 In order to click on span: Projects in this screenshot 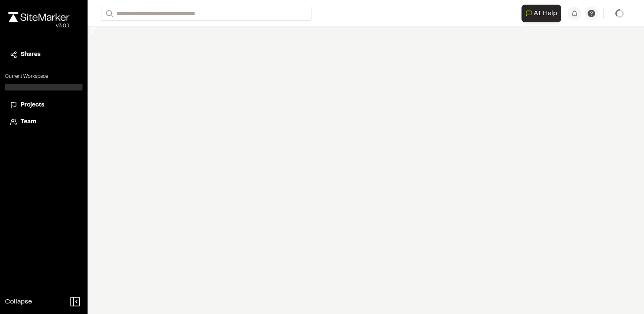, I will do `click(33, 105)`.